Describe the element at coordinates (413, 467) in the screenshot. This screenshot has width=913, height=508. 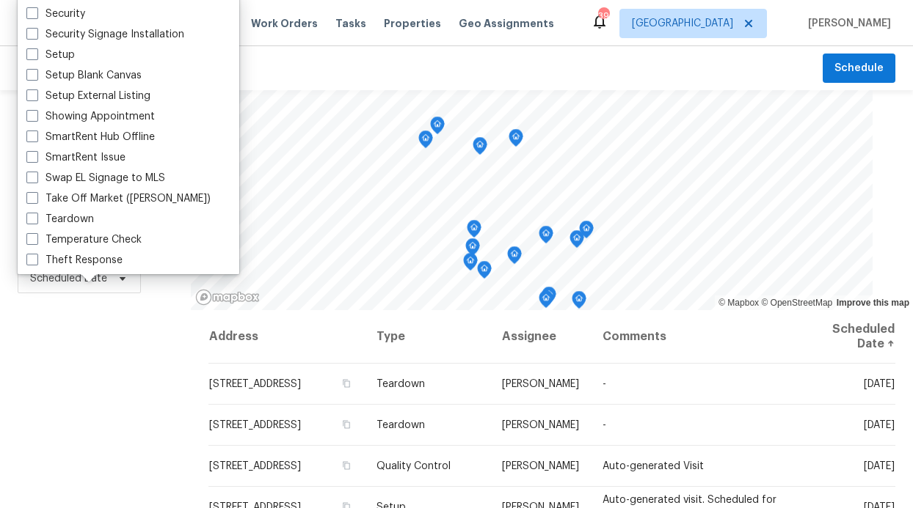
I see `span: Quality Control` at that location.